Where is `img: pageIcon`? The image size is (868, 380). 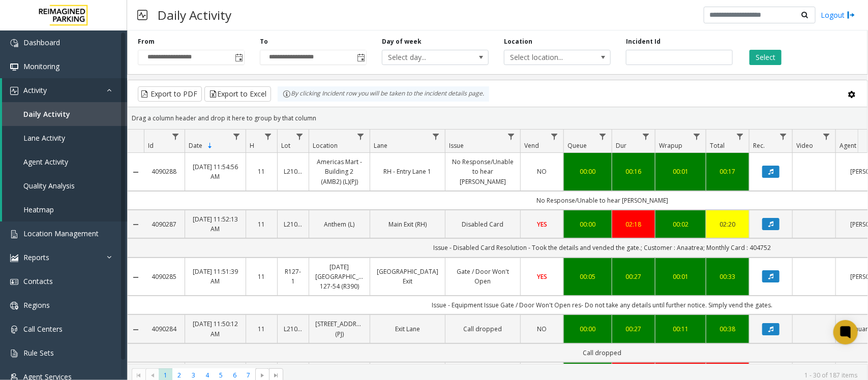 img: pageIcon is located at coordinates (143, 15).